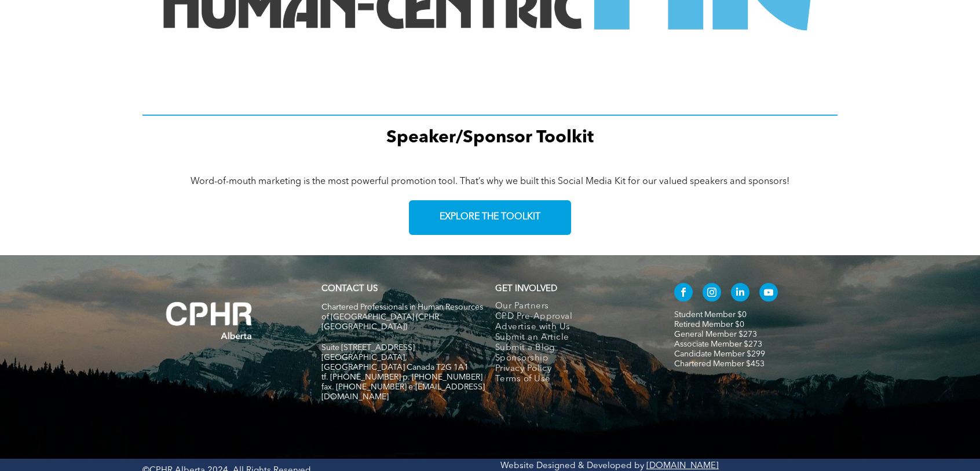  I want to click on a: General Member $273, so click(716, 335).